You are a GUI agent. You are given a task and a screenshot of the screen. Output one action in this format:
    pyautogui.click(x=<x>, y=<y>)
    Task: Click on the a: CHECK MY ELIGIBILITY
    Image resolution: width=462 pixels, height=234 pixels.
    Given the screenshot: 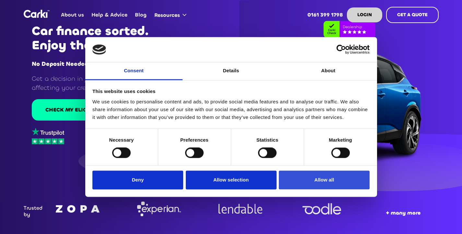 What is the action you would take?
    pyautogui.click(x=75, y=110)
    